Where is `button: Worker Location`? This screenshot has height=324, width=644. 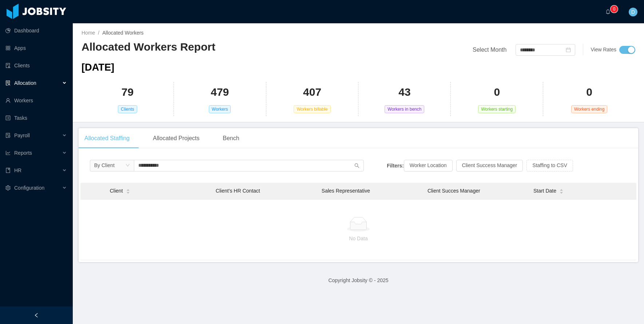 button: Worker Location is located at coordinates (428, 166).